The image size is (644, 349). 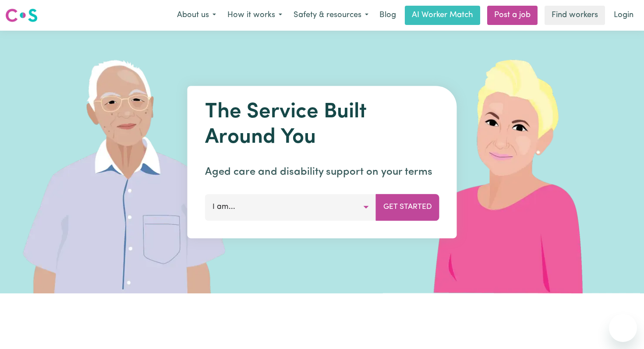 What do you see at coordinates (290, 208) in the screenshot?
I see `button: I am...` at bounding box center [290, 208].